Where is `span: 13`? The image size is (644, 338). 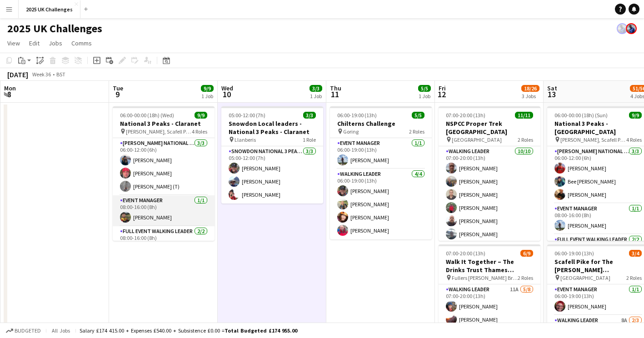
span: 13 is located at coordinates (551, 94).